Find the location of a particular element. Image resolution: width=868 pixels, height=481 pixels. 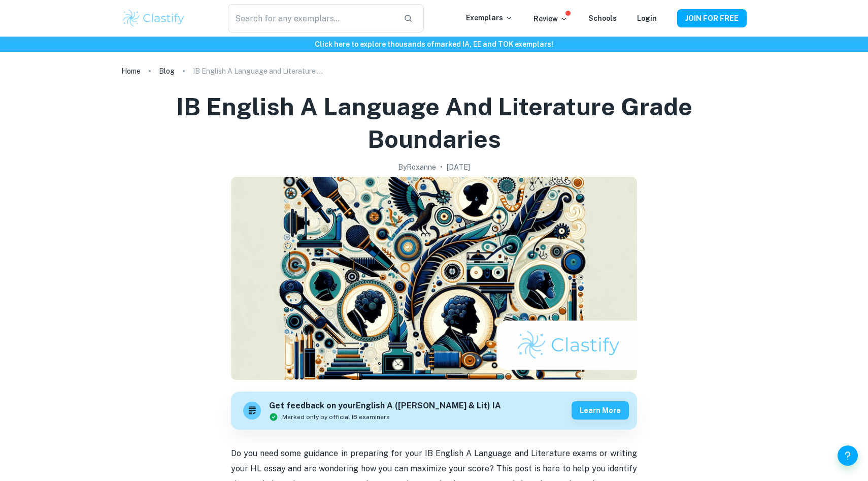

span: our score is located at coordinates (471, 468).